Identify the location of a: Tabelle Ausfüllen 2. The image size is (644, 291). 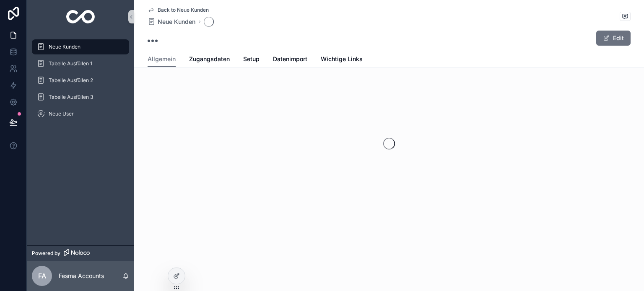
(80, 80).